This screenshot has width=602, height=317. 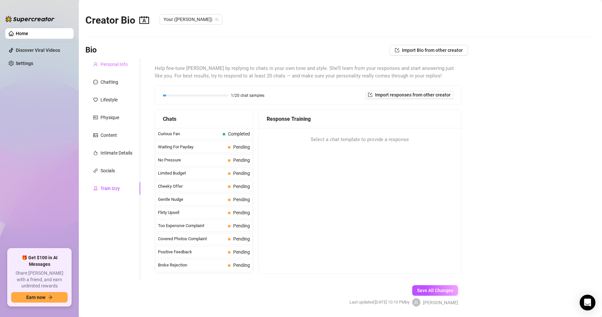 I want to click on span: Earn now, so click(x=36, y=298).